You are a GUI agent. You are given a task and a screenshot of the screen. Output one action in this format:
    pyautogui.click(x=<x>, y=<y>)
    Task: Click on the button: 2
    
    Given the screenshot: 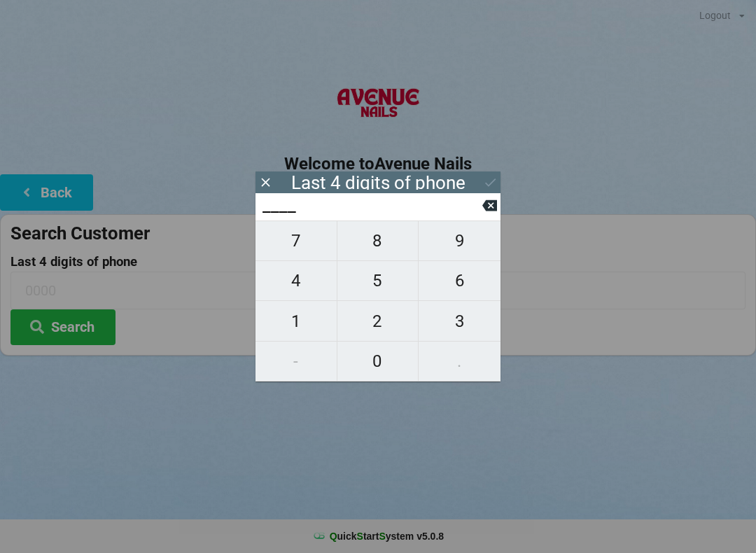 What is the action you would take?
    pyautogui.click(x=378, y=321)
    